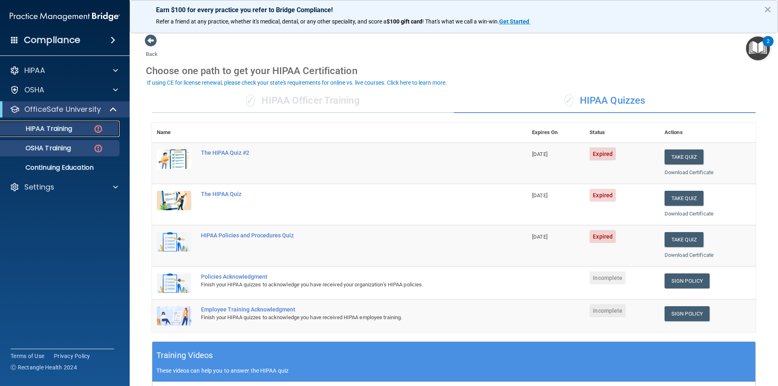  I want to click on p: Earn $100 for every practice you refer to Bridge Compliance!, so click(454, 10).